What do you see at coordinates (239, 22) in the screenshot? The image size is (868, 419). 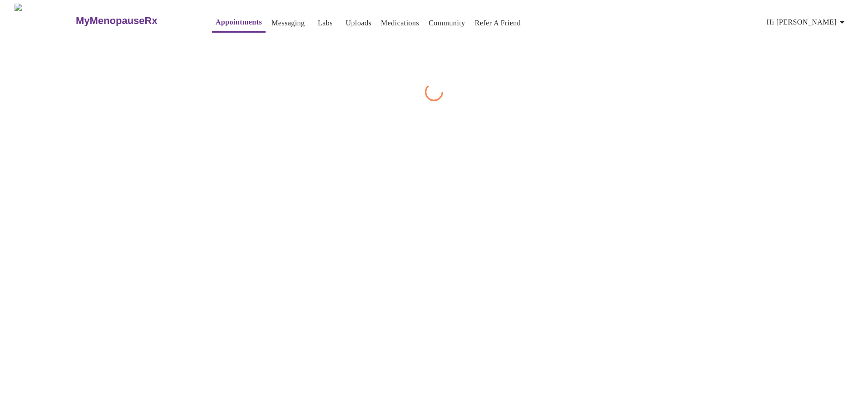 I see `a: Appointments` at bounding box center [239, 22].